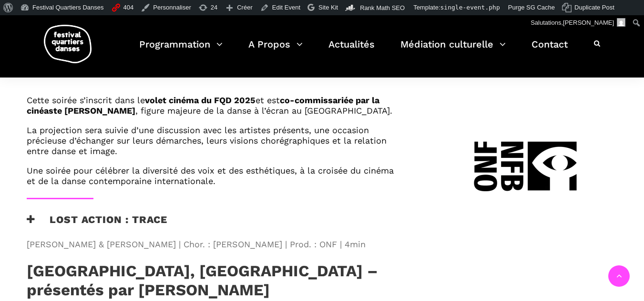  Describe the element at coordinates (453, 50) in the screenshot. I see `a: Médiation culturelle` at that location.